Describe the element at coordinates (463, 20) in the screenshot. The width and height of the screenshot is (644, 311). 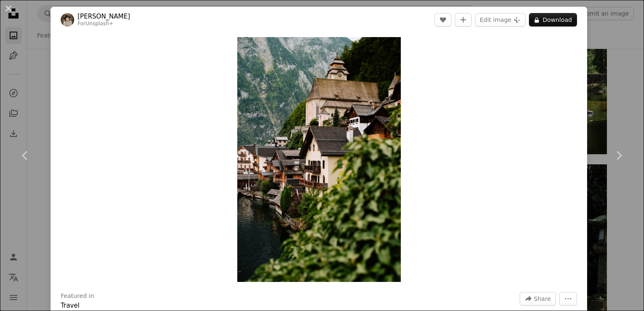
I see `button: Add to Collection` at that location.